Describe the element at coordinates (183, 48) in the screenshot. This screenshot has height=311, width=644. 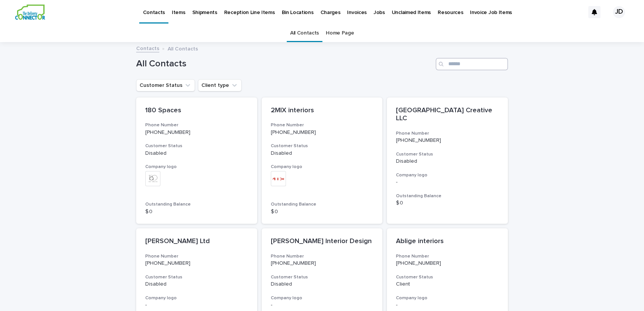
I see `p: All Contacts` at that location.